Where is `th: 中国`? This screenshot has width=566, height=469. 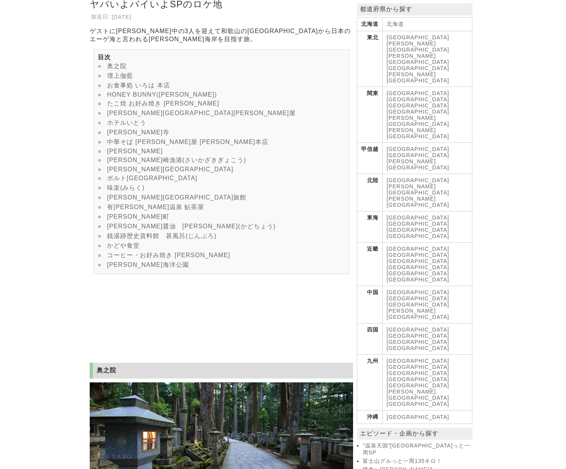 th: 中国 is located at coordinates (370, 305).